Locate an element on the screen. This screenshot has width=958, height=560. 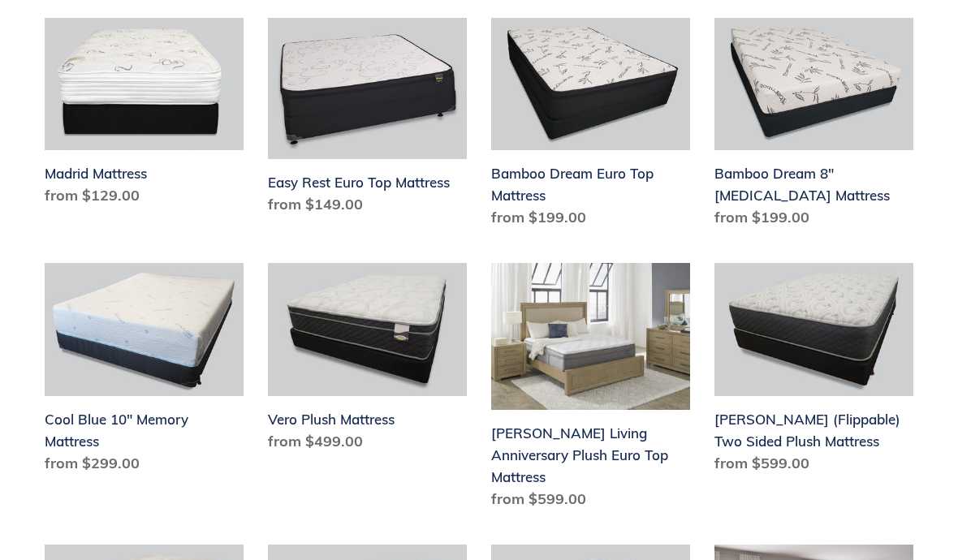
a: Madrid Mattress is located at coordinates (143, 115).